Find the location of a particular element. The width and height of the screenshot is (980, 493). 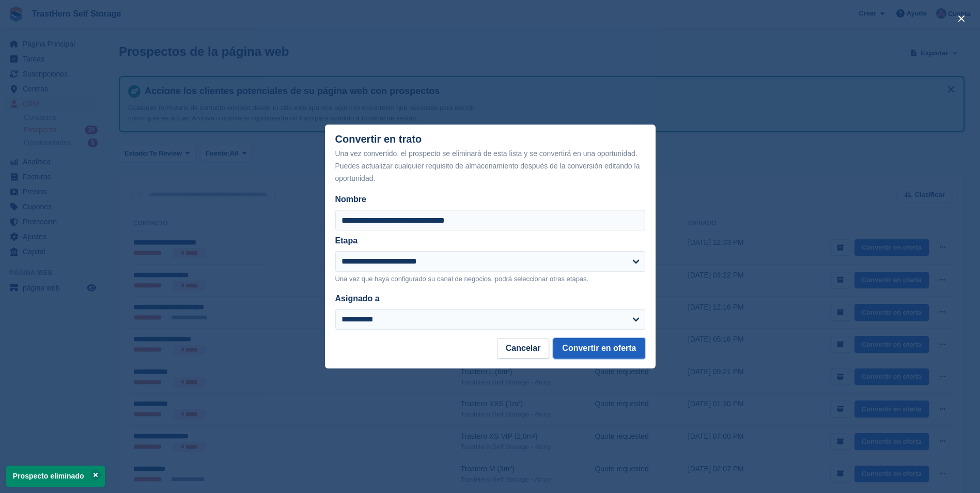

p: Una vez que haya configurado su canal de negocios, podrá seleccionar otras etapas. is located at coordinates (490, 279).